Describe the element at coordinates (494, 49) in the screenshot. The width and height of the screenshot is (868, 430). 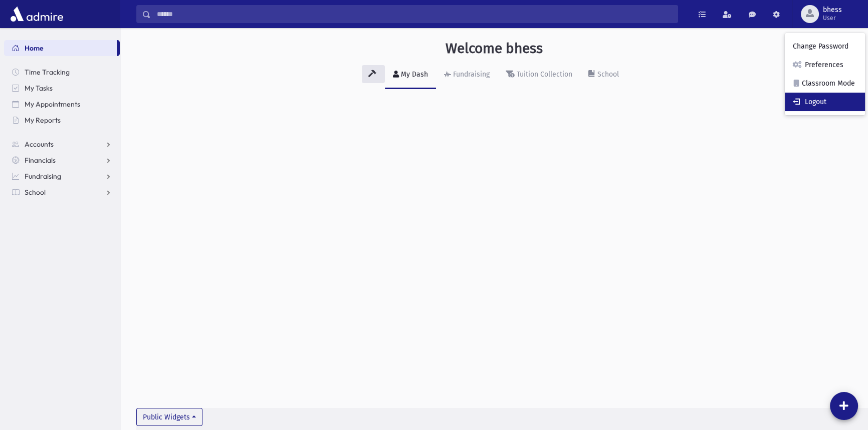
I see `h3: Welcome bhess` at that location.